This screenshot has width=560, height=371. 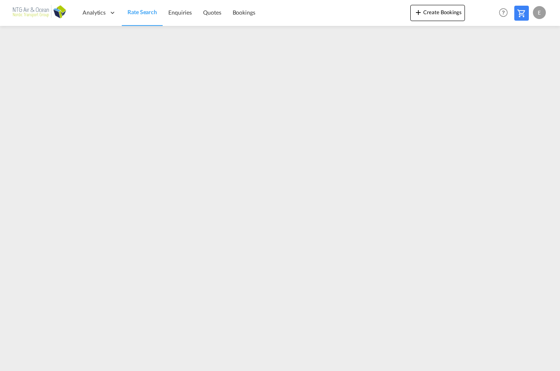 What do you see at coordinates (142, 12) in the screenshot?
I see `span: Rate Search` at bounding box center [142, 12].